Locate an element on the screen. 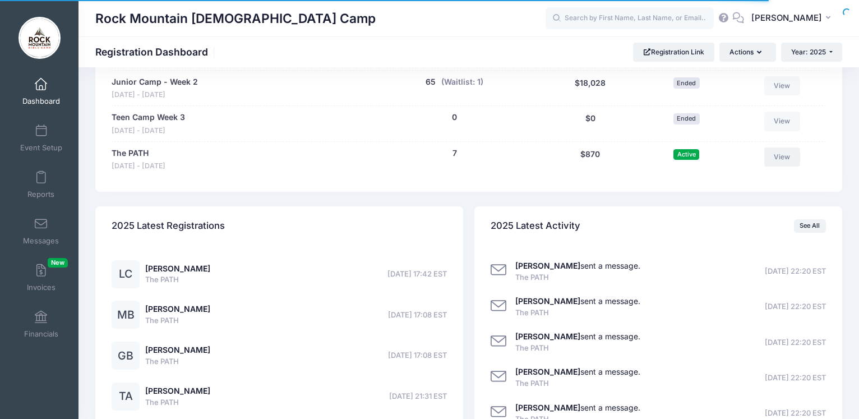  a: See All is located at coordinates (809, 226).